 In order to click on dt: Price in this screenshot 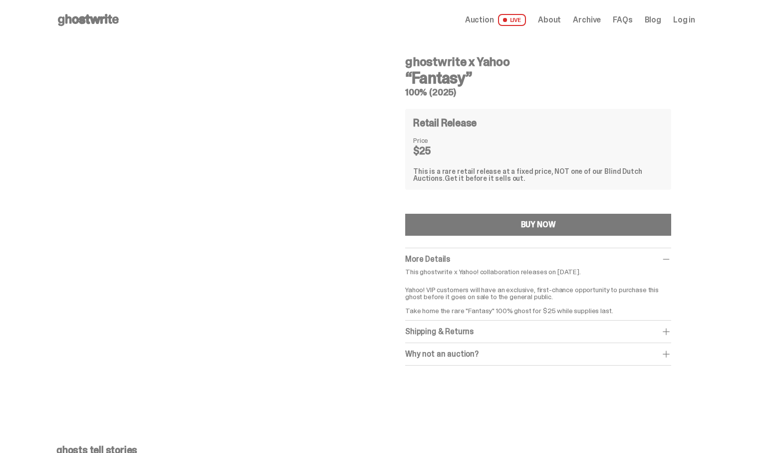, I will do `click(438, 140)`.